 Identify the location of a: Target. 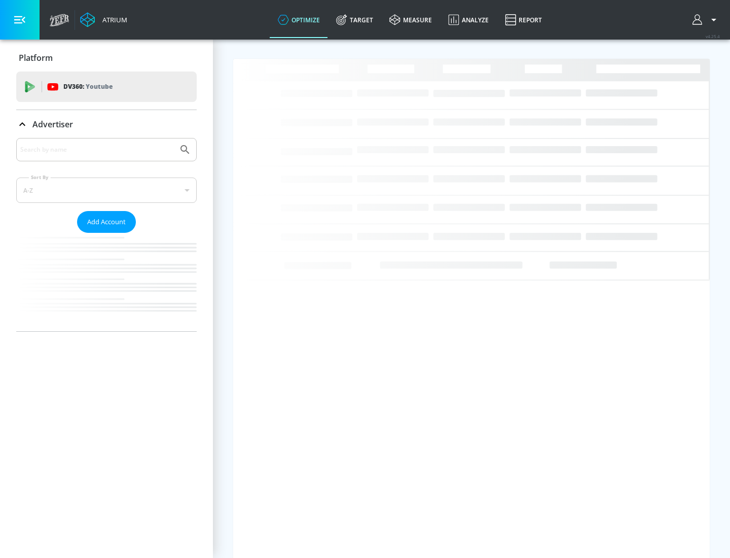
(354, 20).